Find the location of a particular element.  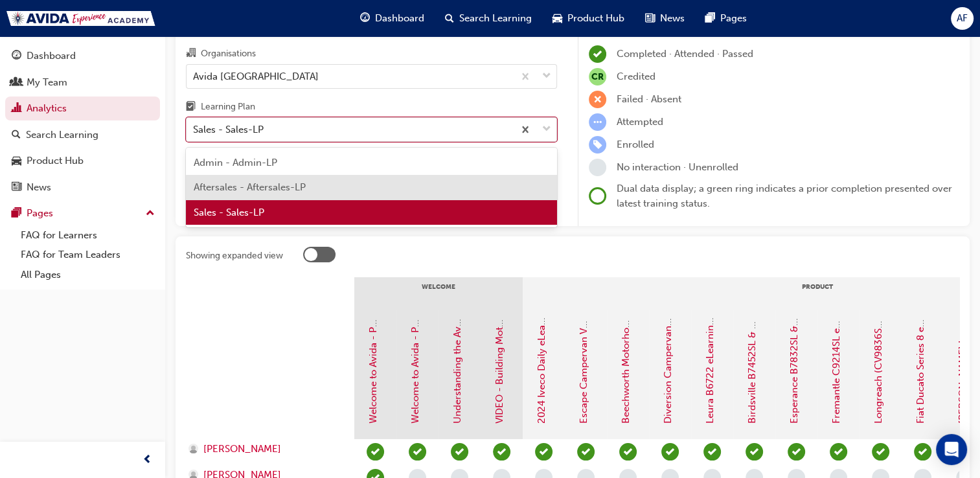

div: Search Learning is located at coordinates (62, 134).